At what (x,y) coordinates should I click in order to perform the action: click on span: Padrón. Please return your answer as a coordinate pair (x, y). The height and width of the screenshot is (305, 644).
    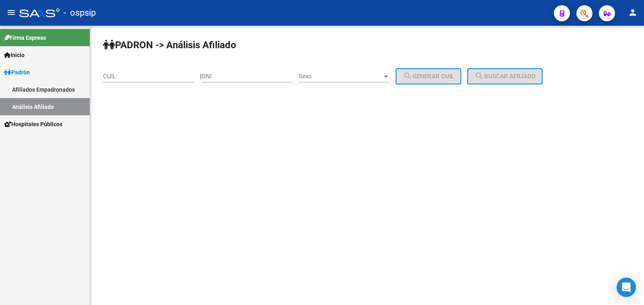
    Looking at the image, I should click on (17, 73).